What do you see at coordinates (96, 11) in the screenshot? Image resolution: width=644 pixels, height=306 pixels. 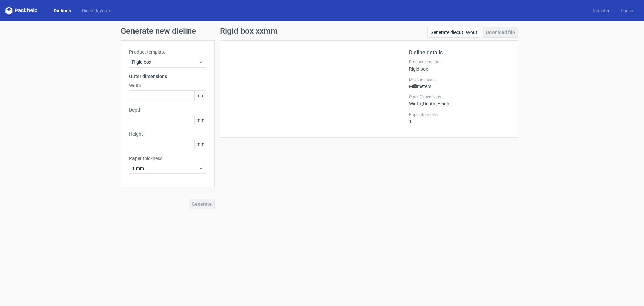 I see `a: Diecut layouts` at bounding box center [96, 11].